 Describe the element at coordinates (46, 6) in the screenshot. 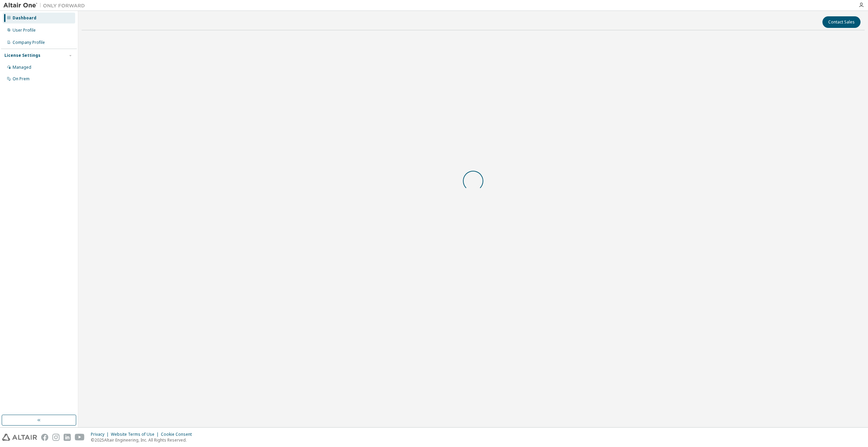

I see `img: Altair One` at that location.